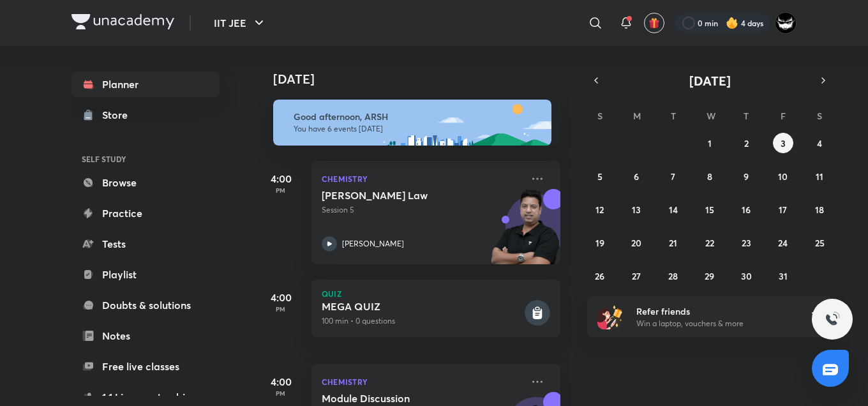  What do you see at coordinates (783, 276) in the screenshot?
I see `button: October 31, 2025` at bounding box center [783, 276].